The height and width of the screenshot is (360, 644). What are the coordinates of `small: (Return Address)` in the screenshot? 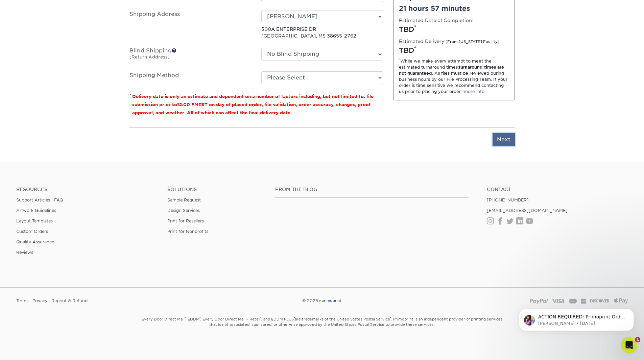 It's located at (149, 57).